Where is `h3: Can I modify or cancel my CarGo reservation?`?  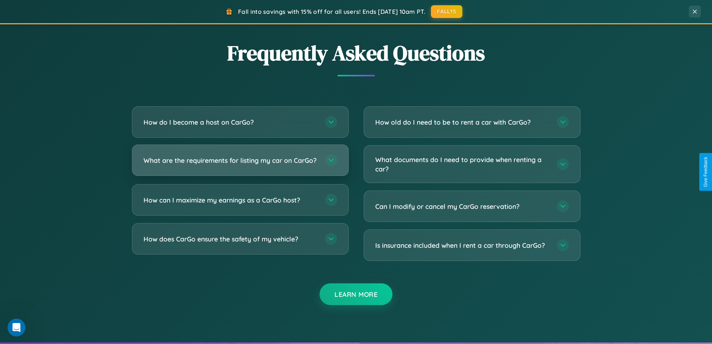 h3: Can I modify or cancel my CarGo reservation? is located at coordinates (463, 206).